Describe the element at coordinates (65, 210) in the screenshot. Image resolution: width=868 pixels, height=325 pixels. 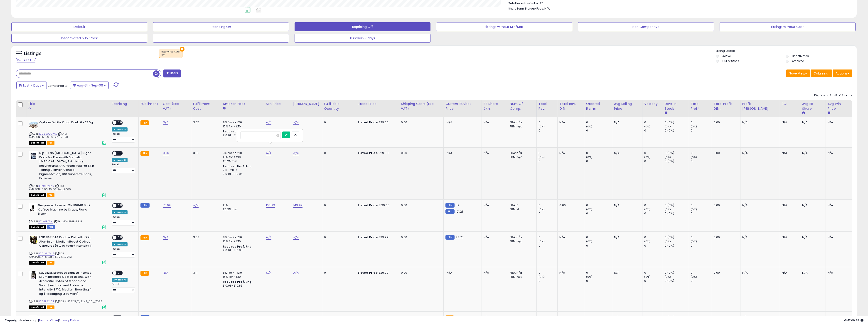
I see `b: Nespresso Essenza XN110840 Mini Coffee Machine by Krups, Piano Black` at that location.